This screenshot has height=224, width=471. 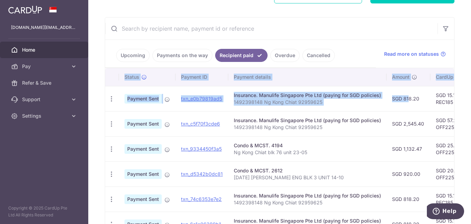 I want to click on span: Support, so click(x=45, y=100).